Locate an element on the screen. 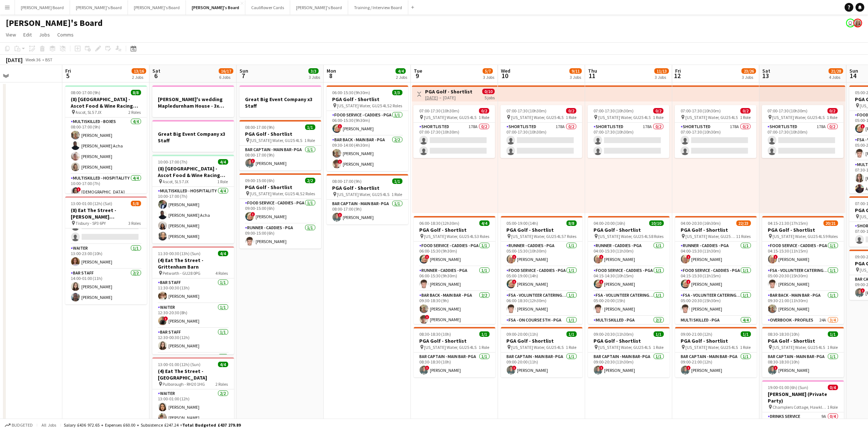  span: Budgeted is located at coordinates (22, 425).